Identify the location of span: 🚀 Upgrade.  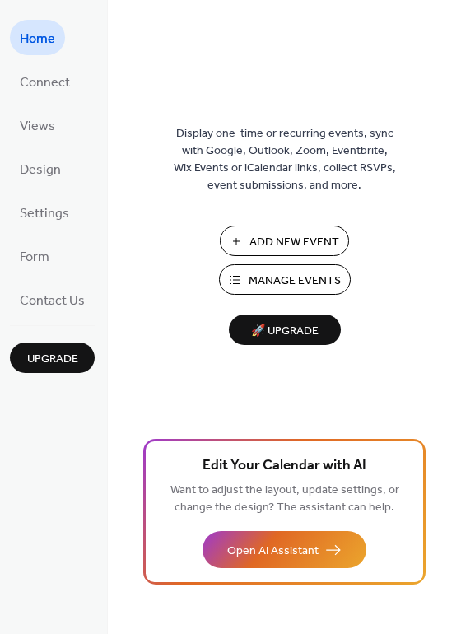
(285, 331).